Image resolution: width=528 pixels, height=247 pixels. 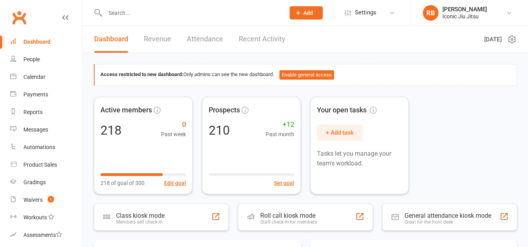 What do you see at coordinates (33, 200) in the screenshot?
I see `div: Waivers` at bounding box center [33, 200].